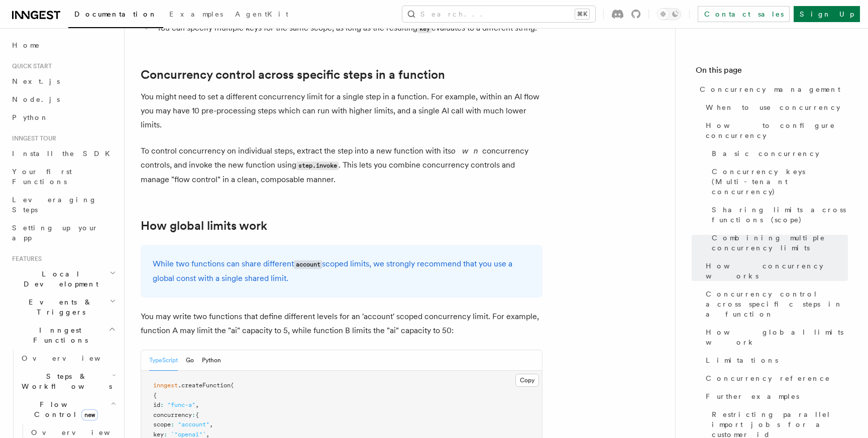  I want to click on kbd: ⌘K, so click(582, 14).